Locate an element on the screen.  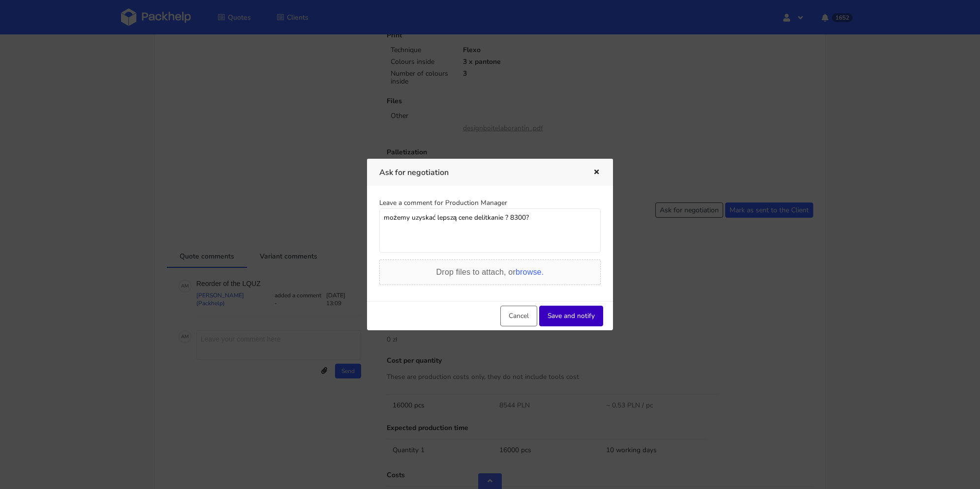
button: Save and notify is located at coordinates (571, 316).